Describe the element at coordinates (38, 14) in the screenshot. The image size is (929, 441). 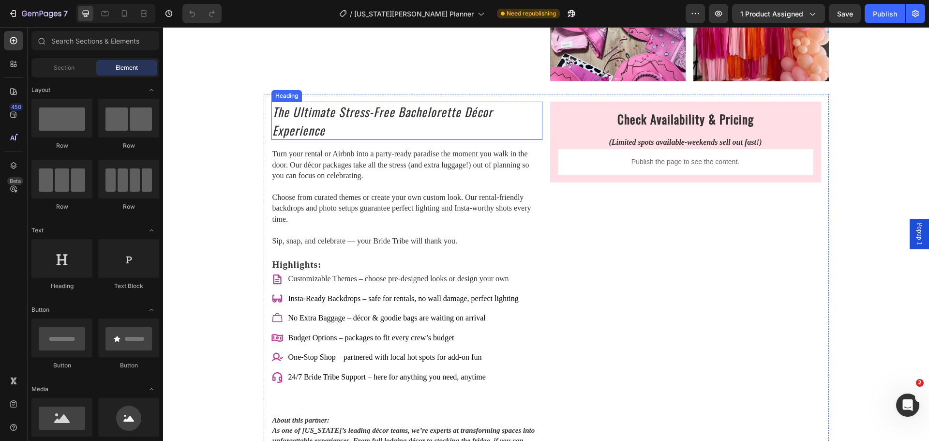
I see `button: 7` at that location.